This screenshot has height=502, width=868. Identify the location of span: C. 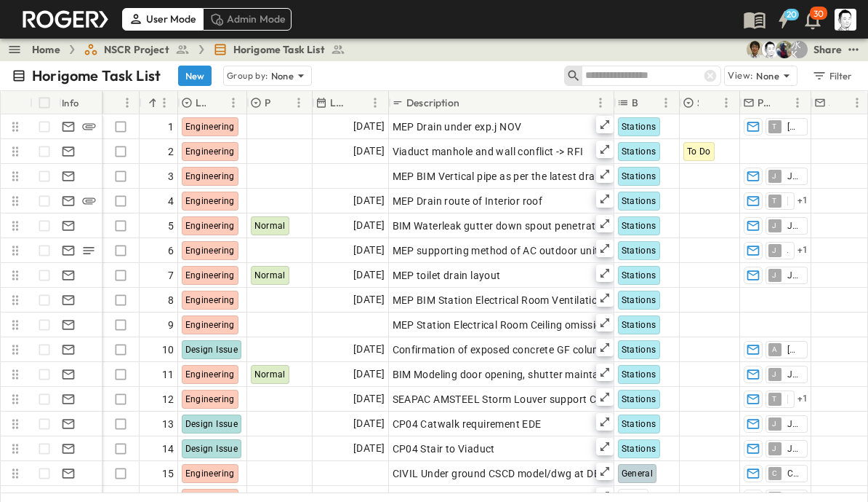
(774, 473).